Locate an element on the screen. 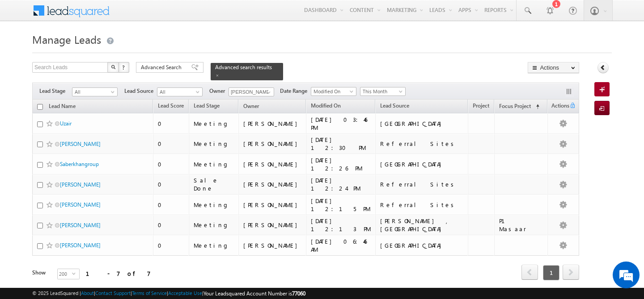  a: Acceptable Use is located at coordinates (185, 293).